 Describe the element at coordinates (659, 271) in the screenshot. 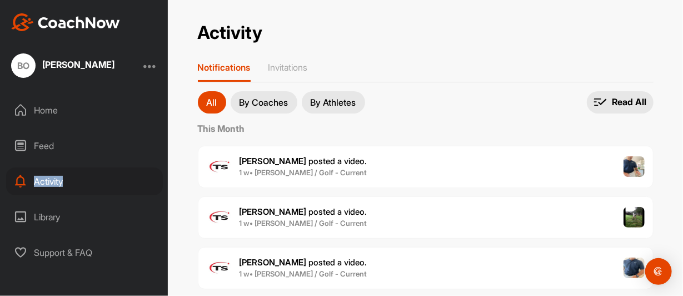

I see `div: Open Intercom Messenger` at that location.